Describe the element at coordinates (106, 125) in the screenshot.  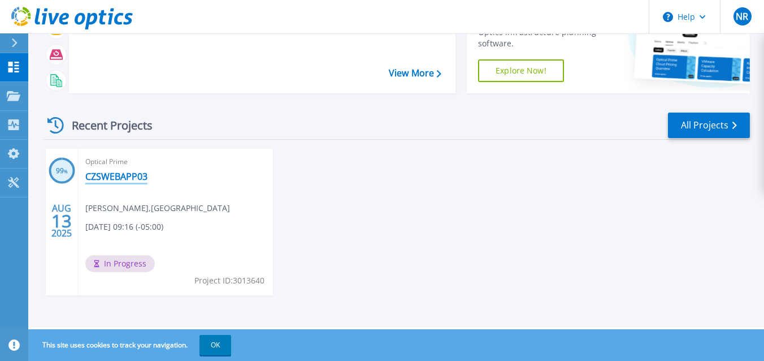
I see `div: Recent Projects` at that location.